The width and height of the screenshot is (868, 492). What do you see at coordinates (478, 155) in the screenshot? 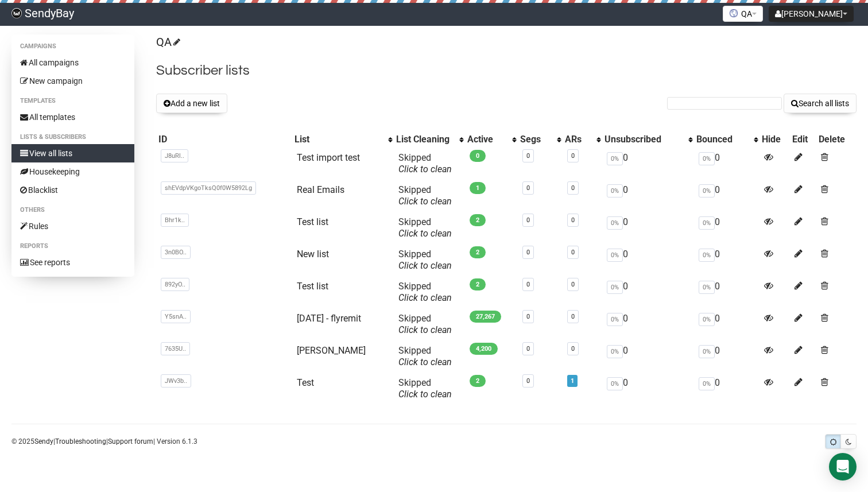
I see `span: 0` at bounding box center [478, 155].